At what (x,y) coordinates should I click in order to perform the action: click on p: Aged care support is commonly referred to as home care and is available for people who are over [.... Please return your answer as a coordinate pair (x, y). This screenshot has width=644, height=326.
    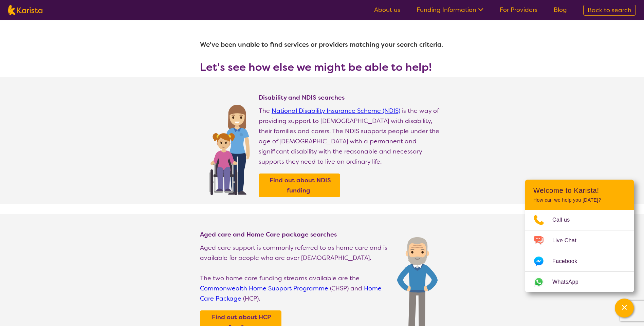
    Looking at the image, I should click on (295, 253).